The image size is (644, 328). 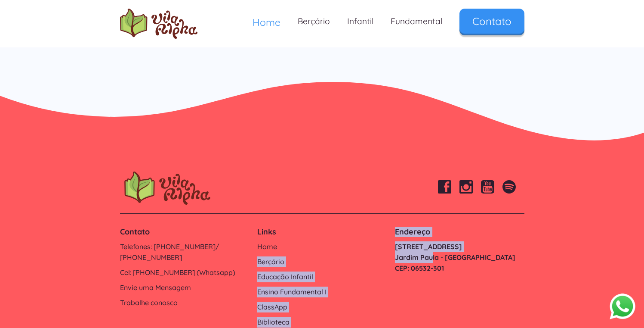 What do you see at coordinates (322, 322) in the screenshot?
I see `a: Biblioteca` at bounding box center [322, 322].